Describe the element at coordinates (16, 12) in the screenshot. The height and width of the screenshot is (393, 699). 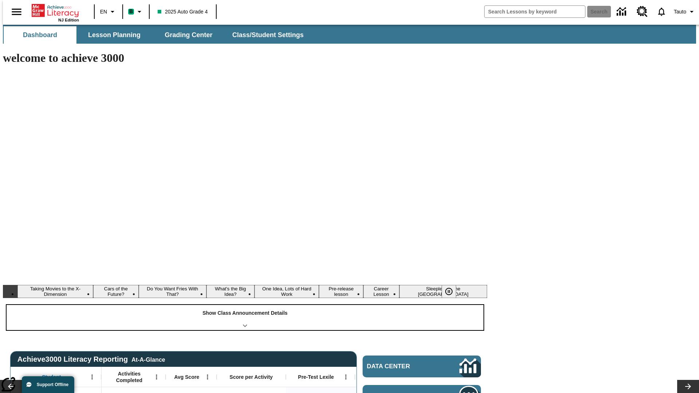
I see `button: Open side menu` at that location.